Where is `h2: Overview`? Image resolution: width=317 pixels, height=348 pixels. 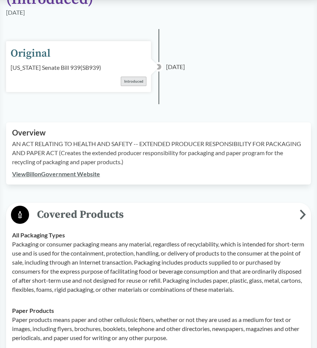
h2: Overview is located at coordinates (158, 132).